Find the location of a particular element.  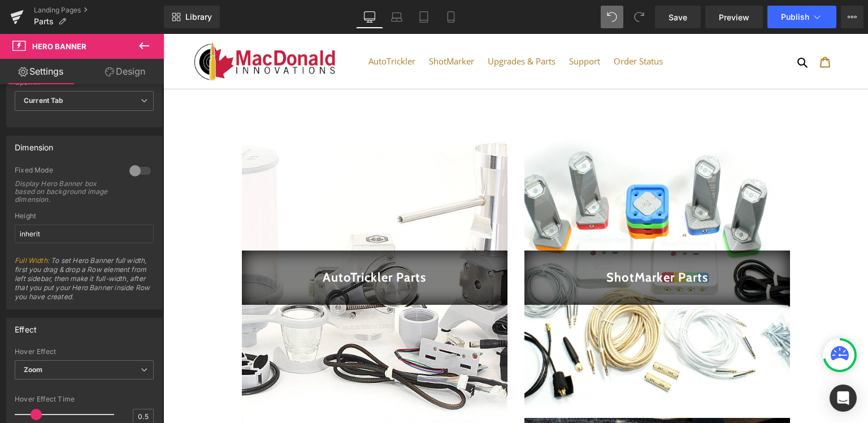

a: Laptop is located at coordinates (397, 17).